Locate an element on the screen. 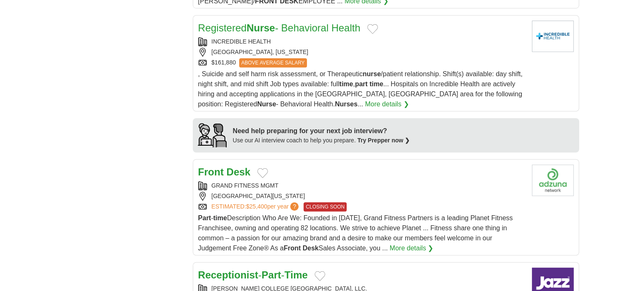  span: , Suicide and self harm risk assessment, or Therapeutic /patient relationship. Shift(s) available... is located at coordinates (360, 89).